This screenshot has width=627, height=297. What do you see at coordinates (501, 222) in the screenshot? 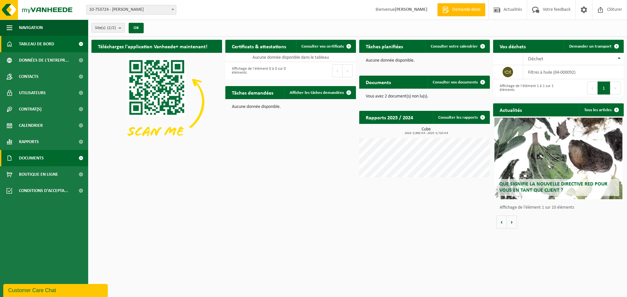
I see `button: Vorige` at bounding box center [501, 222].